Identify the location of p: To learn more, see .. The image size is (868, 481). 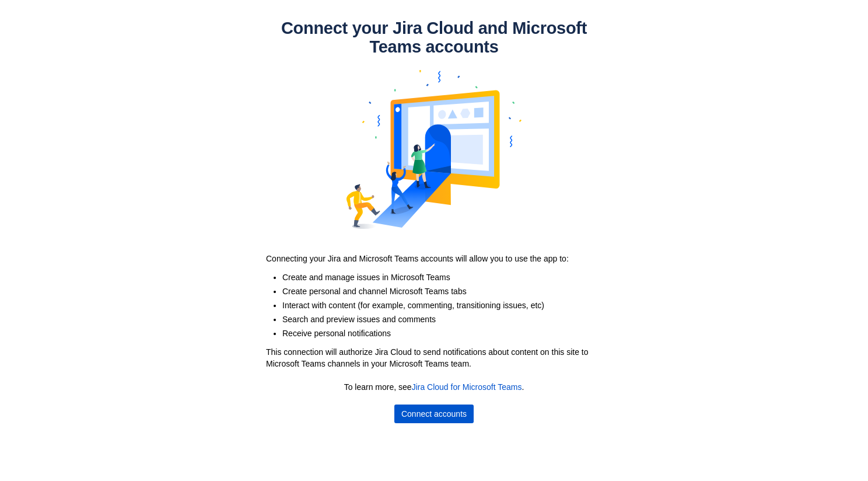
(434, 387).